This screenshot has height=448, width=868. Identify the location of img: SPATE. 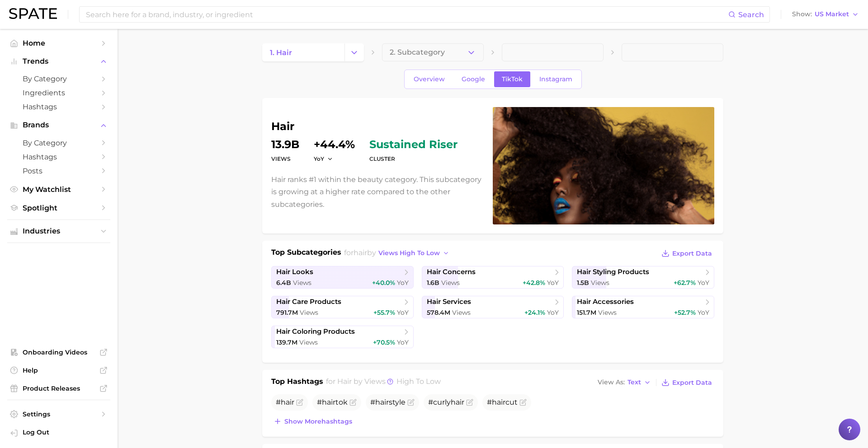
(33, 14).